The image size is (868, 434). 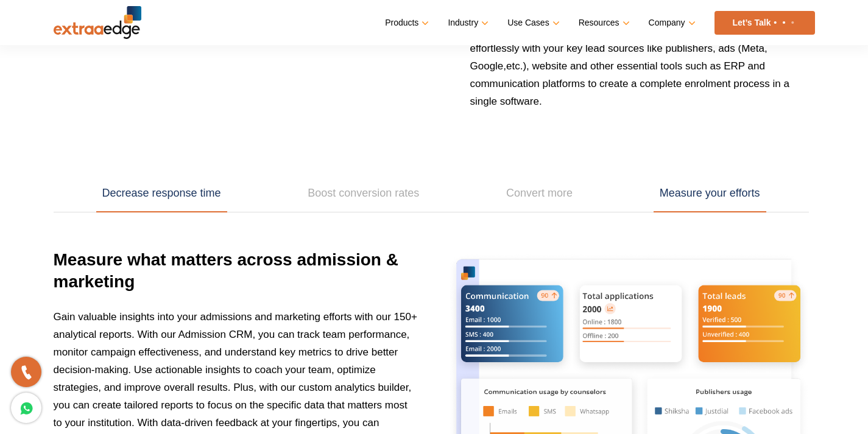 I want to click on a: Decrease response time, so click(x=161, y=193).